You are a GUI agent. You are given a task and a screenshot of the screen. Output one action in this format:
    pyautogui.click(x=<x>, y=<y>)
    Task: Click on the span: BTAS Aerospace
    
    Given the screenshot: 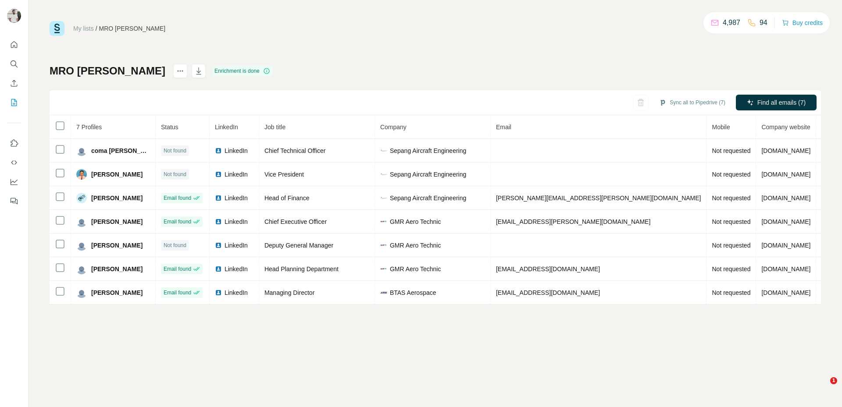 What is the action you would take?
    pyautogui.click(x=413, y=293)
    